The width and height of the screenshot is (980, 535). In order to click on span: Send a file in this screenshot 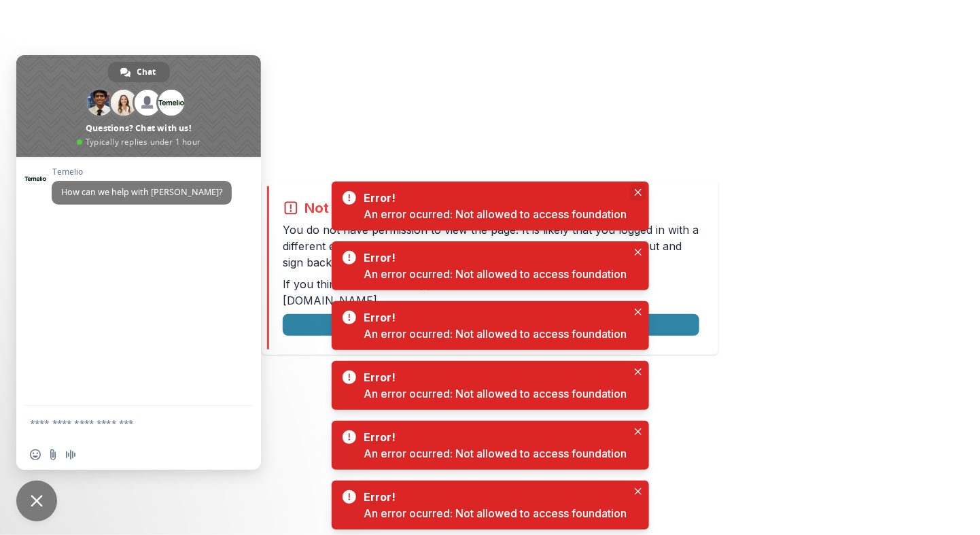, I will do `click(53, 454)`.